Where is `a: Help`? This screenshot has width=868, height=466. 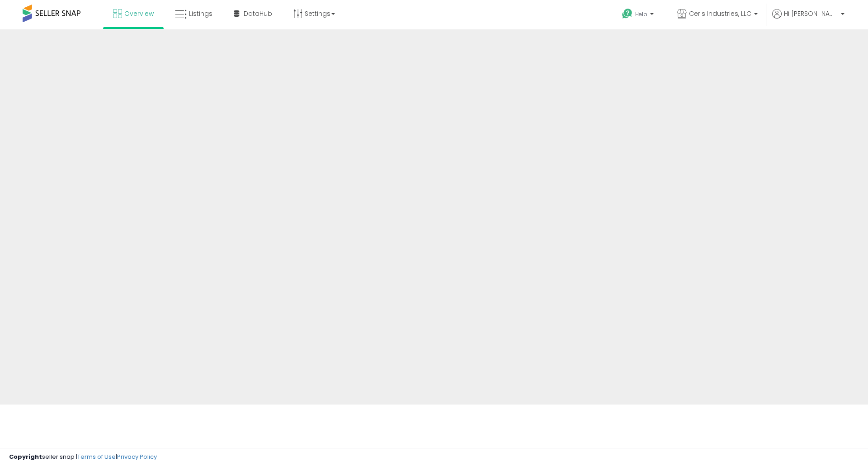
a: Help is located at coordinates (639, 16).